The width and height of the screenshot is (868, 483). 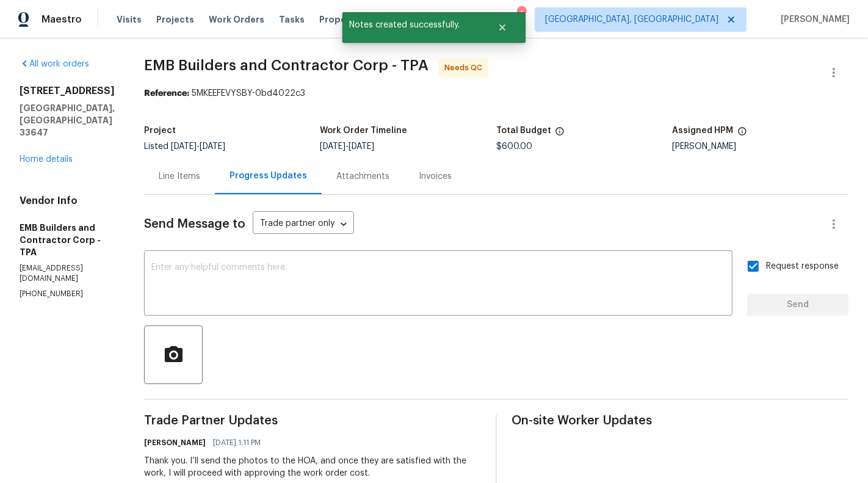 What do you see at coordinates (160, 131) in the screenshot?
I see `h5: Project` at bounding box center [160, 131].